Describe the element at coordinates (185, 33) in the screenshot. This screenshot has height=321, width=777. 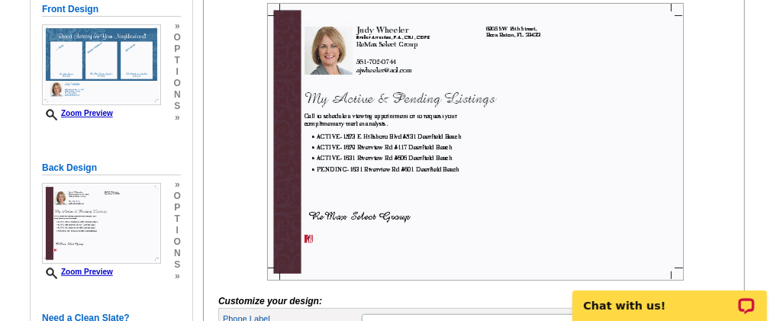
I see `button: Open LiveChat chat widget` at that location.